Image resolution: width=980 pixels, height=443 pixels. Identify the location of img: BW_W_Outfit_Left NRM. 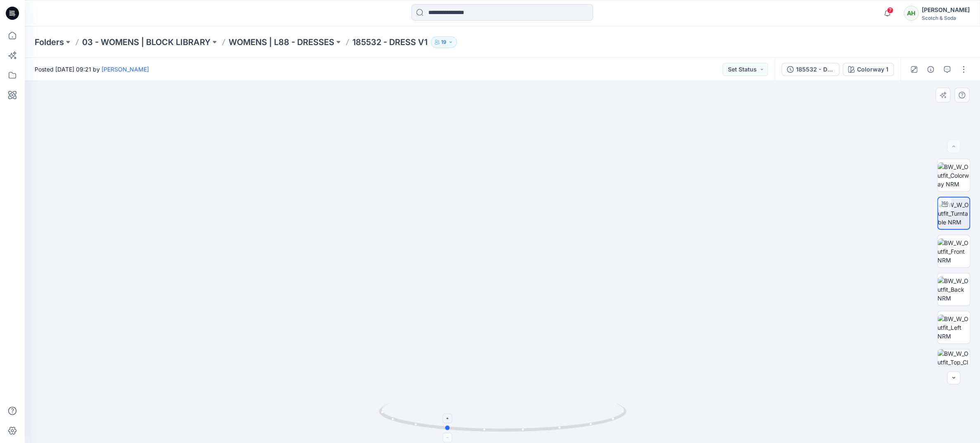
(953, 327).